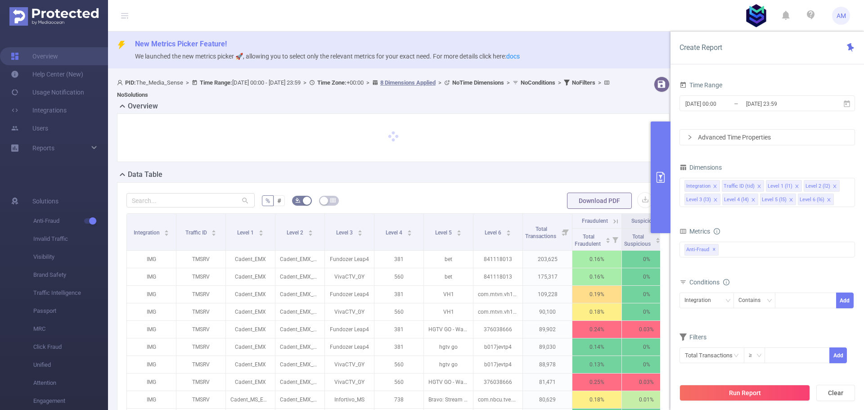  Describe the element at coordinates (547, 259) in the screenshot. I see `p: 203,625` at that location.